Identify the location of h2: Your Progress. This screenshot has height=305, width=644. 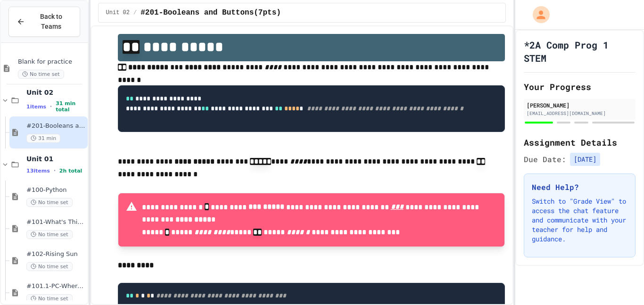
(579, 87).